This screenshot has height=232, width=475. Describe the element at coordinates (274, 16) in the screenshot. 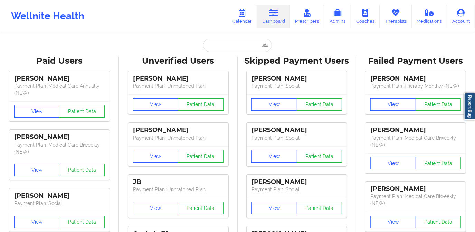

I see `a: Dashboard` at that location.